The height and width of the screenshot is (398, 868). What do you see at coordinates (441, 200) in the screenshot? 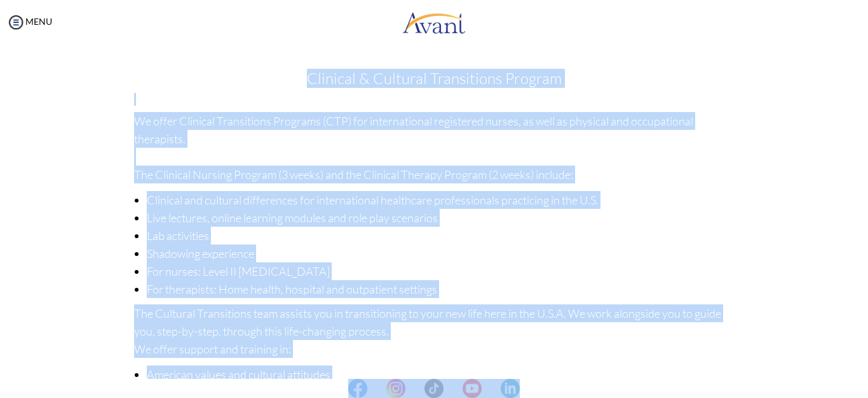
I see `li: Clinical and cultural differences for international healthcare professionals practicing in the U.S.` at bounding box center [441, 200].